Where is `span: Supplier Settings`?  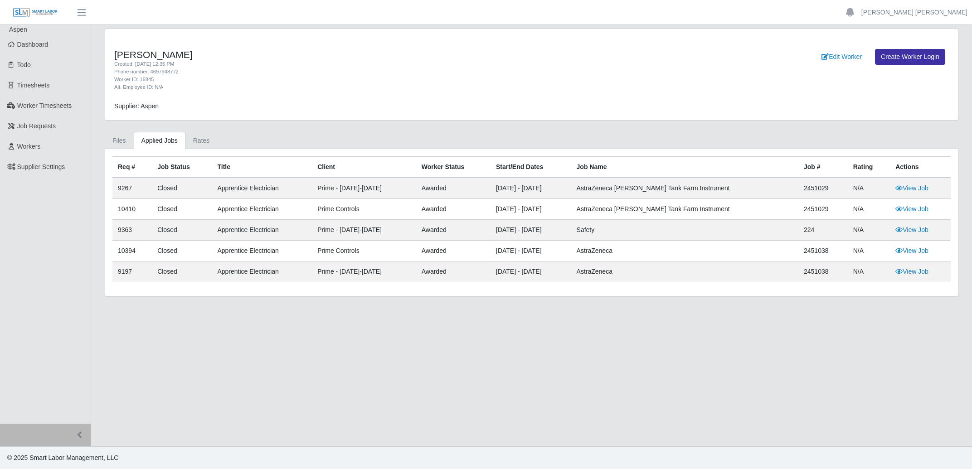
span: Supplier Settings is located at coordinates (41, 167).